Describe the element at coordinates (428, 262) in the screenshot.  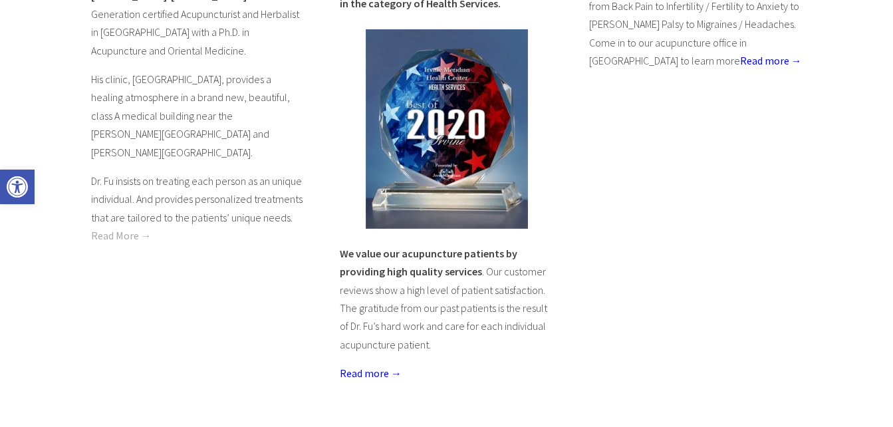
I see `strong: We value our acupuncture patients by providing high quality services` at that location.